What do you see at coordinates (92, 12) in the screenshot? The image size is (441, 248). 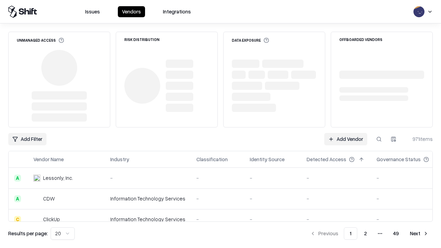 I see `button: Issues` at bounding box center [92, 12].